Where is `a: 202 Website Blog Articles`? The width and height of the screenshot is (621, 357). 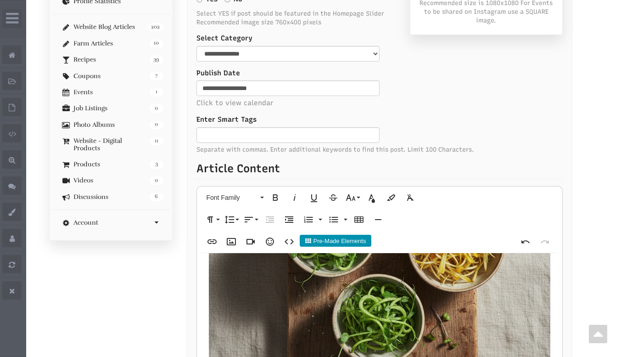 a: 202 Website Blog Articles is located at coordinates (111, 27).